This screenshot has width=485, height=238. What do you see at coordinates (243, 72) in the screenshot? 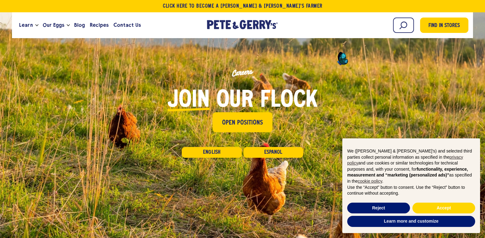
I see `p: Careers` at bounding box center [243, 72].